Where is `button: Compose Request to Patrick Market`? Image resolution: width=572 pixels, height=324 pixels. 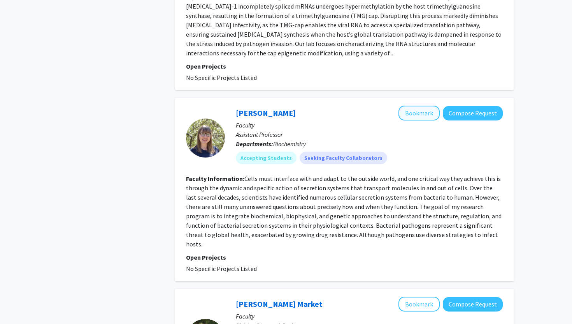
button: Compose Request to Patrick Market is located at coordinates (473, 304).